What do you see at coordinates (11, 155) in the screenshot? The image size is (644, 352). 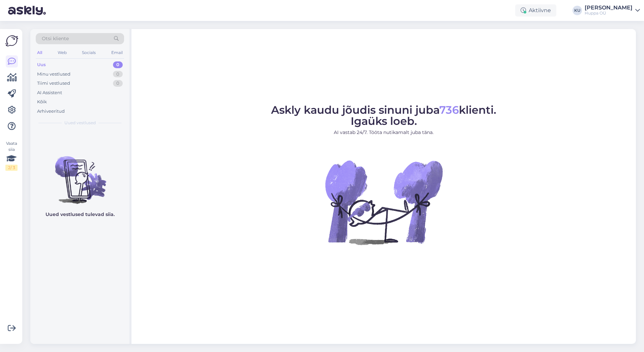 I see `div: Vaata siia` at bounding box center [11, 155].